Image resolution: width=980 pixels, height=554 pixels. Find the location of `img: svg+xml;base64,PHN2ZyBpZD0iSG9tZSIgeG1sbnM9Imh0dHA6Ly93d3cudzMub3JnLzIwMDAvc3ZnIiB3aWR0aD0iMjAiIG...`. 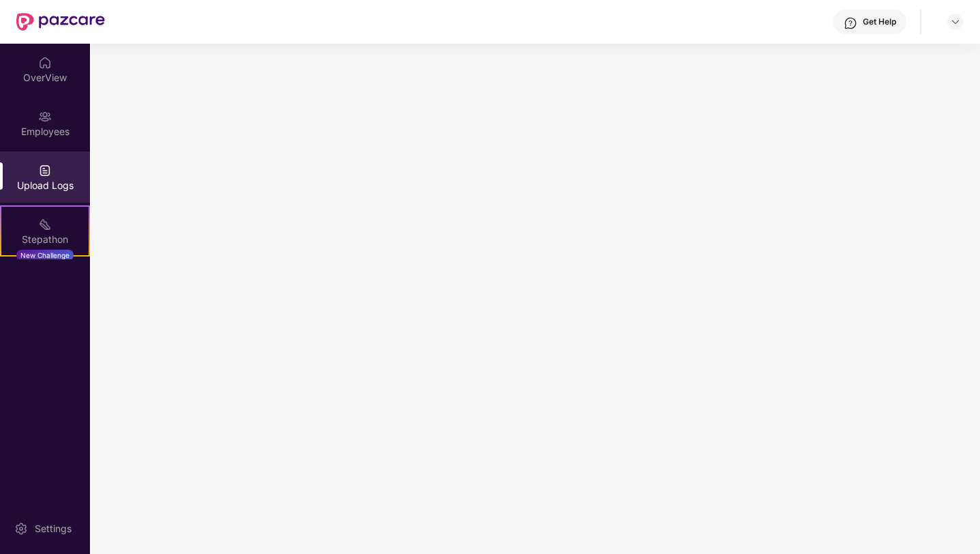

img: svg+xml;base64,PHN2ZyBpZD0iSG9tZSIgeG1sbnM9Imh0dHA6Ly93d3cudzMub3JnLzIwMDAvc3ZnIiB3aWR0aD0iMjAiIG... is located at coordinates (45, 63).